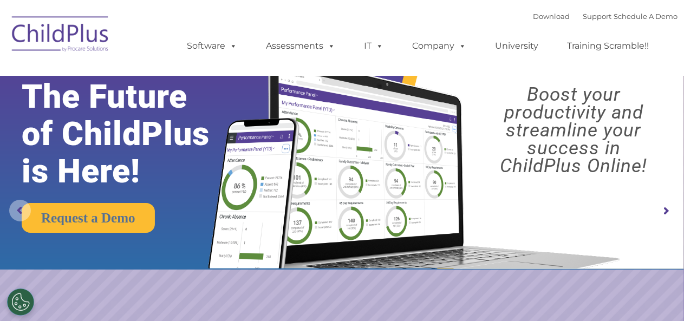 Image resolution: width=684 pixels, height=321 pixels. Describe the element at coordinates (173, 120) in the screenshot. I see `span: Phone number` at that location.